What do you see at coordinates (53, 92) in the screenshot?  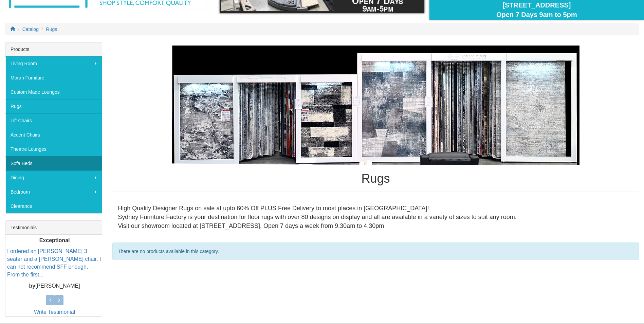 I see `a: Custom Made Lounges` at bounding box center [53, 92].